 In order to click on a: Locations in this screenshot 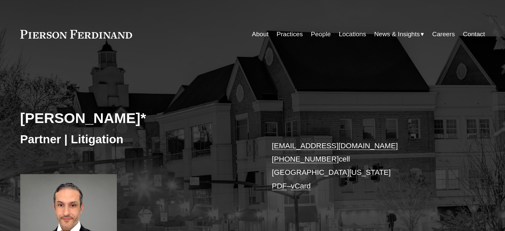, I will do `click(352, 34)`.